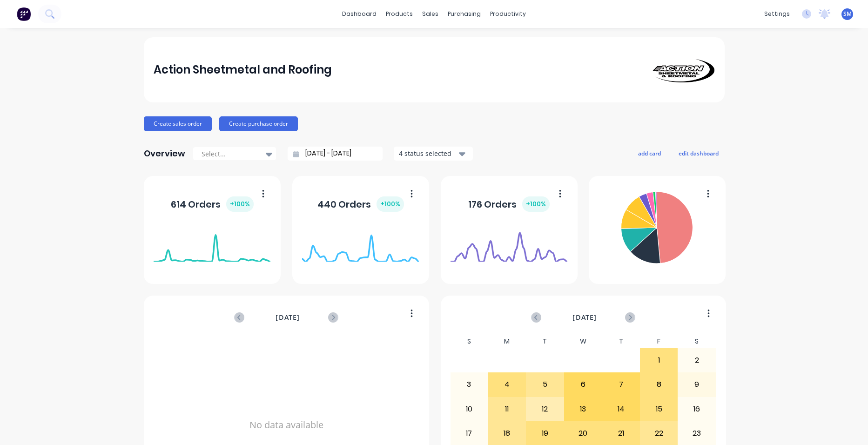 The width and height of the screenshot is (868, 445). Describe the element at coordinates (178, 124) in the screenshot. I see `button: Create sales order` at that location.